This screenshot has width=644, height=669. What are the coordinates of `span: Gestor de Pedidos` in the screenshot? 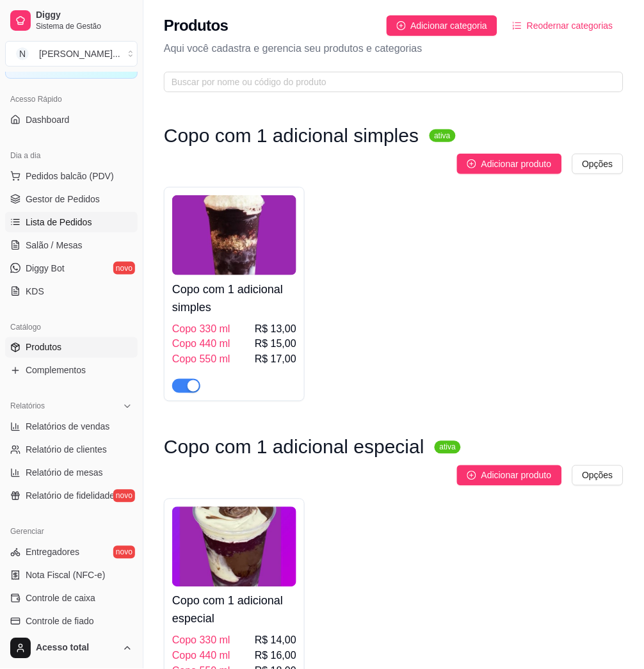 It's located at (63, 199).